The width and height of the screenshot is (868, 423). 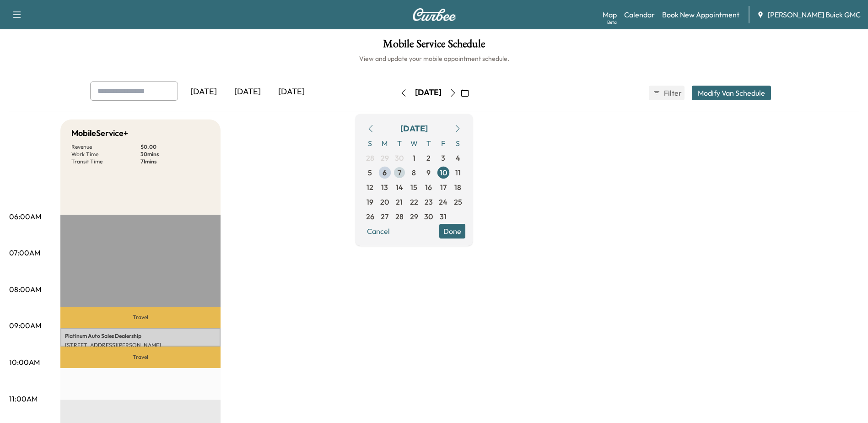 I want to click on span: 5, so click(x=370, y=172).